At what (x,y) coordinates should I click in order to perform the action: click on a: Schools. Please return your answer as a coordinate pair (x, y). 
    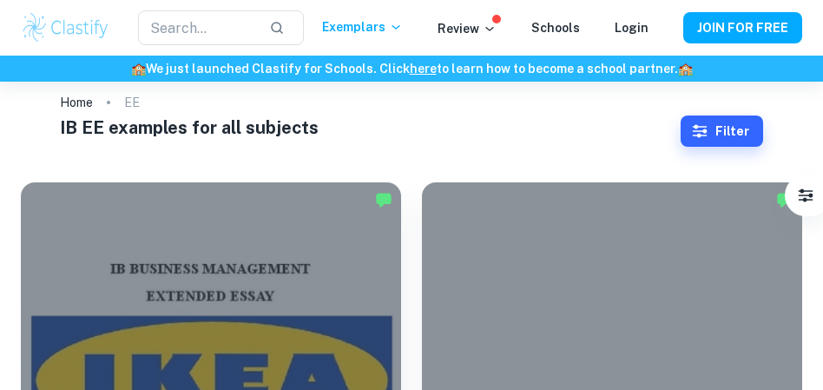
    Looking at the image, I should click on (555, 28).